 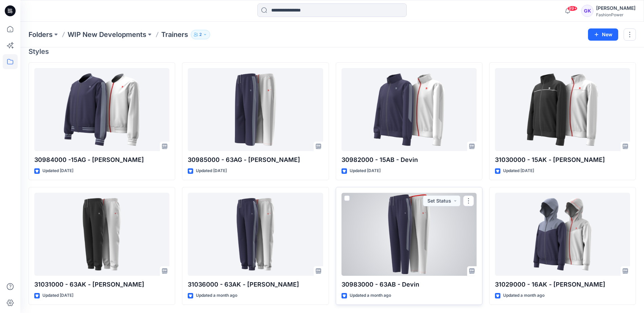 I want to click on p: 30982000 - 15AB - Devin, so click(x=409, y=160).